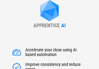  Describe the element at coordinates (56, 53) in the screenshot. I see `div: Accelerate your close using AI based automation` at that location.